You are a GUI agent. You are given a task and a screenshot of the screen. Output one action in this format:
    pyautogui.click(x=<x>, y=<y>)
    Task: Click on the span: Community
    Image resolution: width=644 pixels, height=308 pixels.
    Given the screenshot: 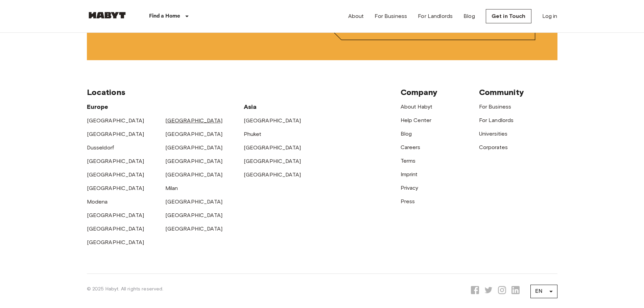 What is the action you would take?
    pyautogui.click(x=501, y=92)
    